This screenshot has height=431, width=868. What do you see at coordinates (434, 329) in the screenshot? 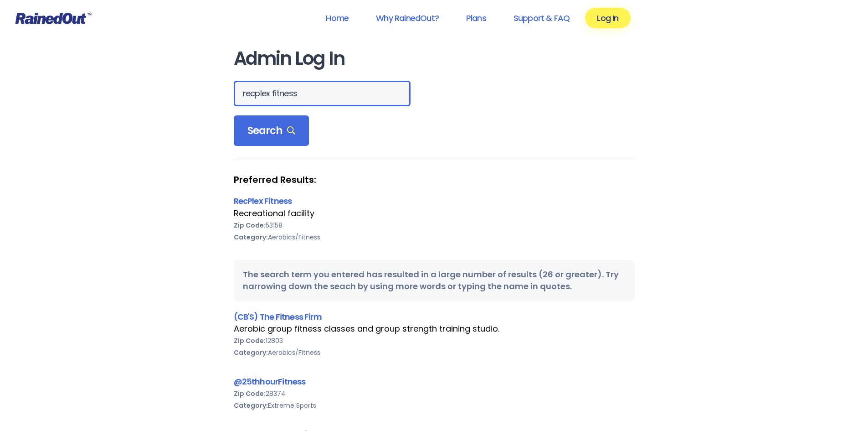
I see `div: Aerobic group fitness classes and group strength training studio.` at bounding box center [434, 329].